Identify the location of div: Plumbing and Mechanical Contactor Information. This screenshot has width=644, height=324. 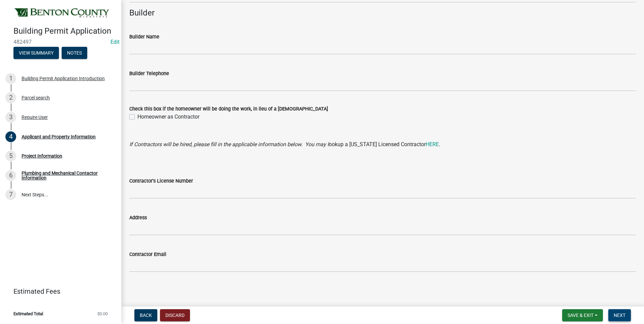
(66, 175).